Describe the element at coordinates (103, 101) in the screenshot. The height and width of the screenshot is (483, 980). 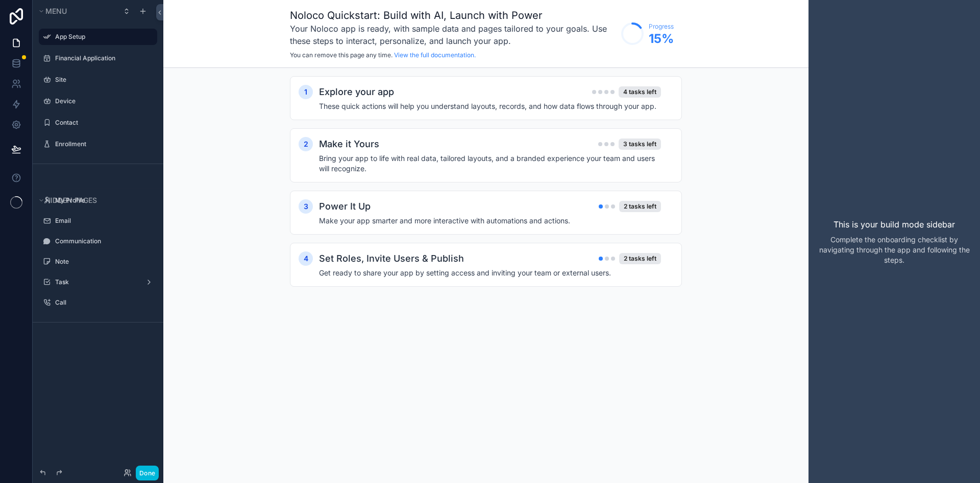
I see `label: Device` at that location.